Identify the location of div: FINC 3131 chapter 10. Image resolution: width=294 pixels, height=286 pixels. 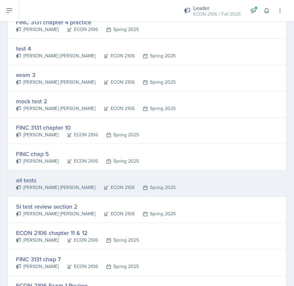
(77, 128).